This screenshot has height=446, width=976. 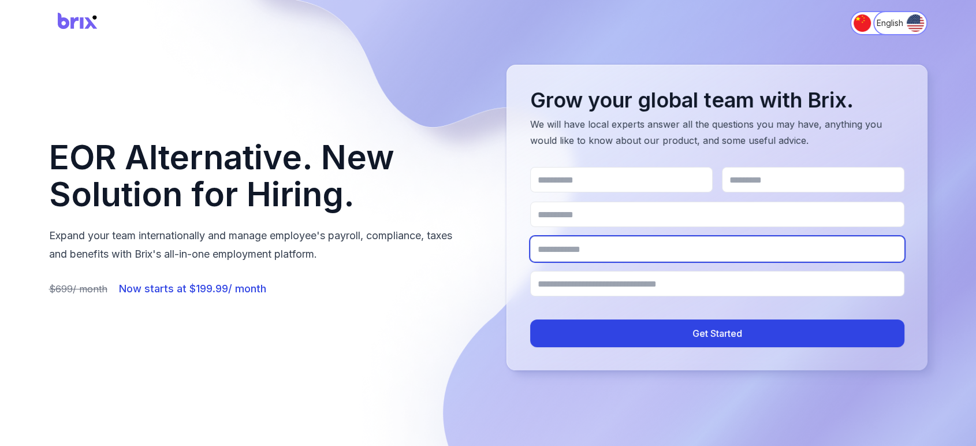 I want to click on span: English, so click(x=890, y=23).